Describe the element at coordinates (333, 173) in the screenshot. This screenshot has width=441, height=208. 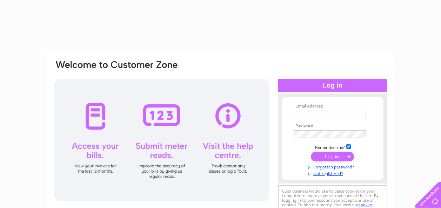
I see `a: Not registered?` at that location.